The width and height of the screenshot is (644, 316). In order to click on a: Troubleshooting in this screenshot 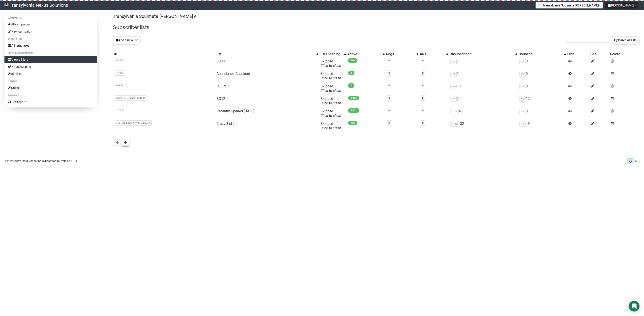, I will do `click(31, 161)`.